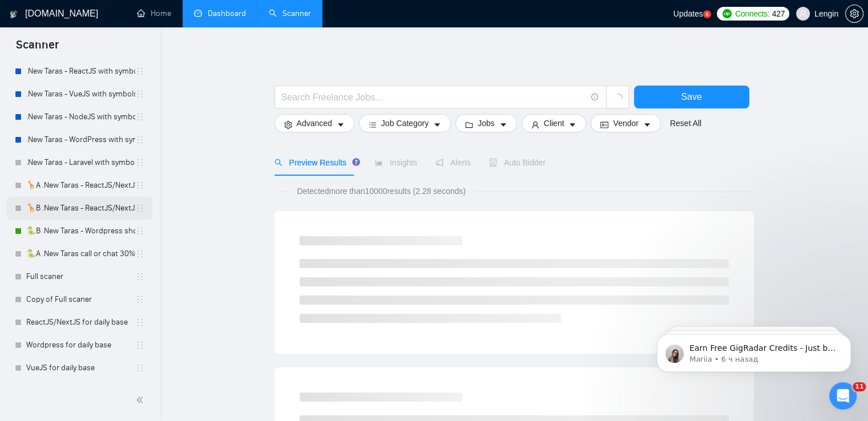  Describe the element at coordinates (405, 123) in the screenshot. I see `span: Job Category` at that location.